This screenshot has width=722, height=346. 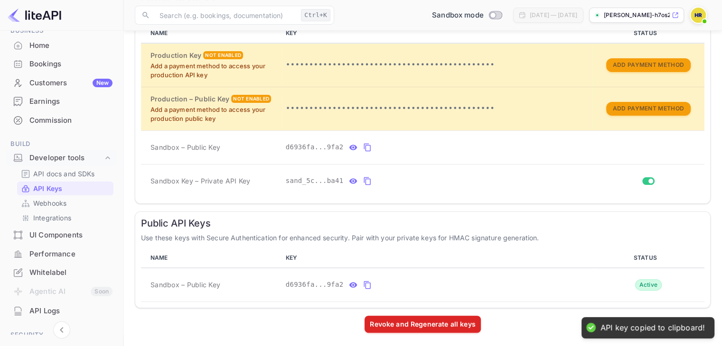 What do you see at coordinates (52, 218) in the screenshot?
I see `p: Integrations` at bounding box center [52, 218].